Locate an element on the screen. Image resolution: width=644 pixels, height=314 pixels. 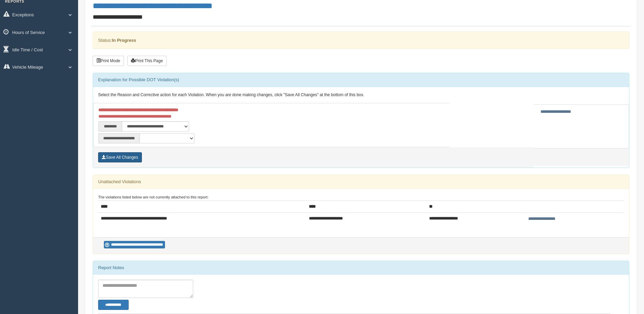
small: The violations listed below are not currently attached to this report: is located at coordinates (153, 197).